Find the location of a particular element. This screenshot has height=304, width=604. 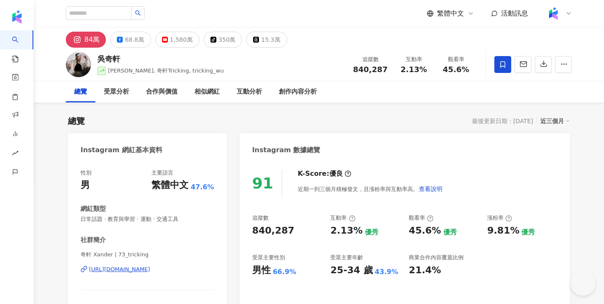

div: 相似網紅 is located at coordinates (207, 92).